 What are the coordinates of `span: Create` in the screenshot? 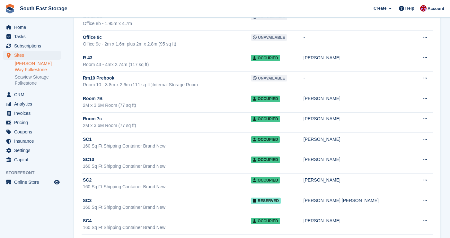 It's located at (380, 8).